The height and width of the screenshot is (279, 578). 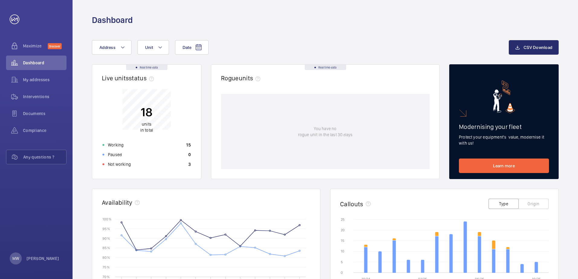 What do you see at coordinates (190, 155) in the screenshot?
I see `p: 0` at bounding box center [190, 155].